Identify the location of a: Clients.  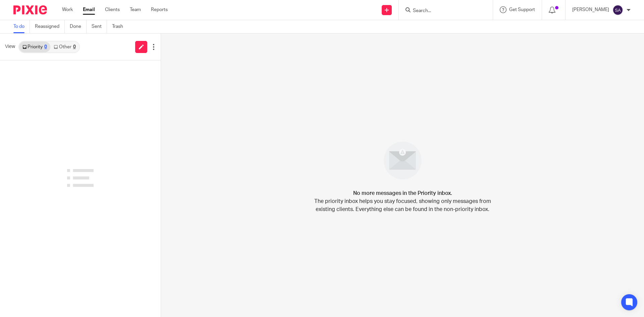
(113, 10).